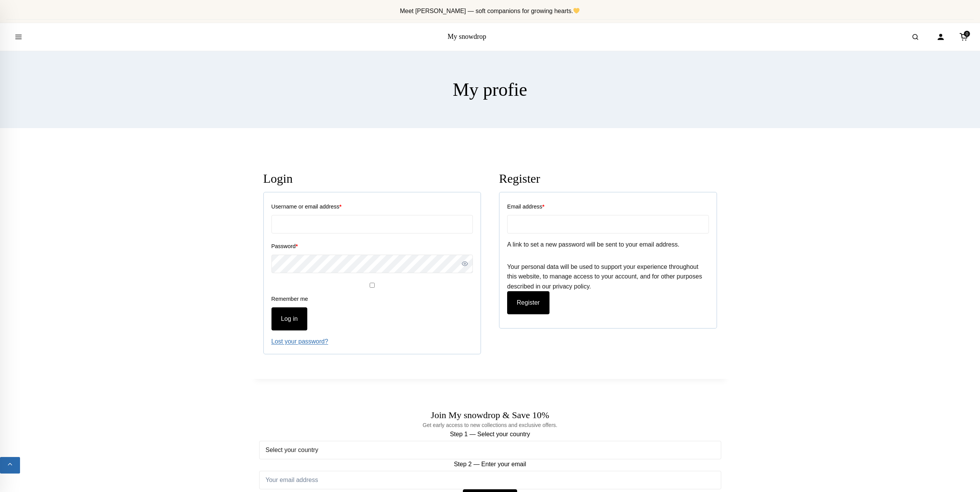 Image resolution: width=980 pixels, height=492 pixels. I want to click on label: Step 1 — Select your country, so click(490, 435).